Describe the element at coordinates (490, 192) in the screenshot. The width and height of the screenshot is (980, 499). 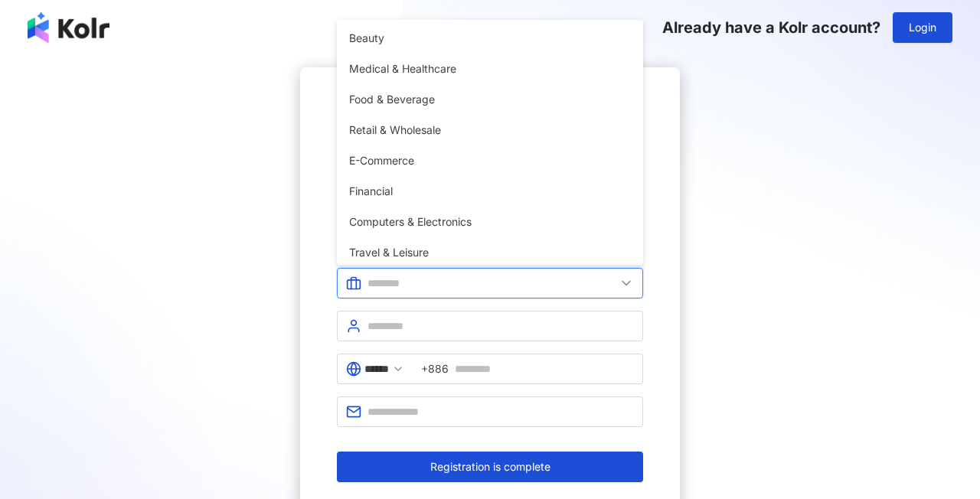
I see `span: Financial` at that location.